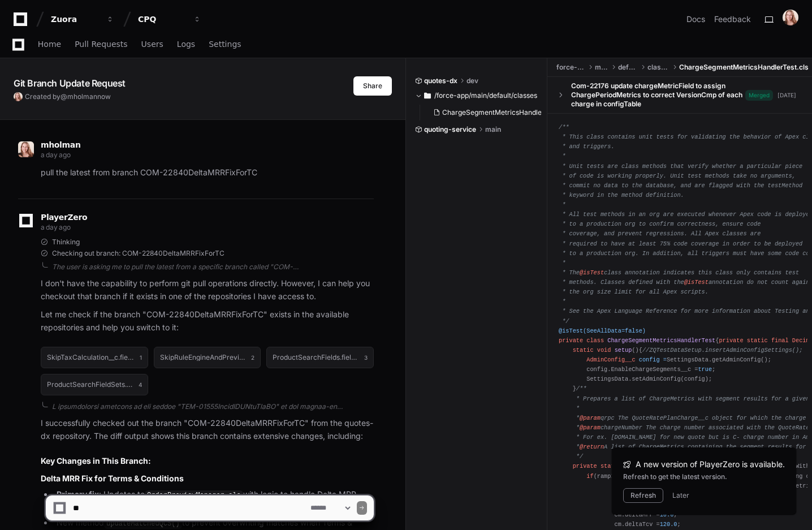  Describe the element at coordinates (595, 340) in the screenshot. I see `span: class` at that location.